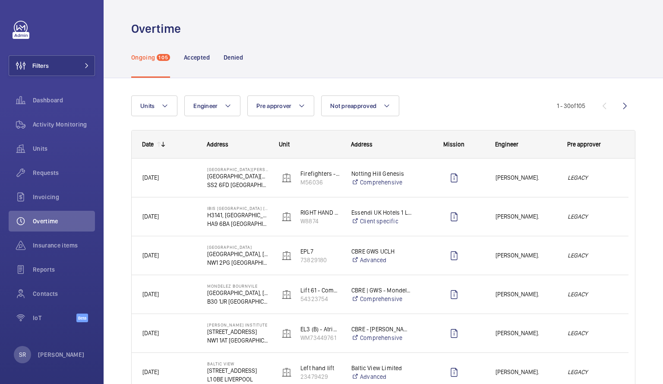 The width and height of the screenshot is (663, 384). Describe the element at coordinates (64, 124) in the screenshot. I see `span: Activity Monitoring` at that location.